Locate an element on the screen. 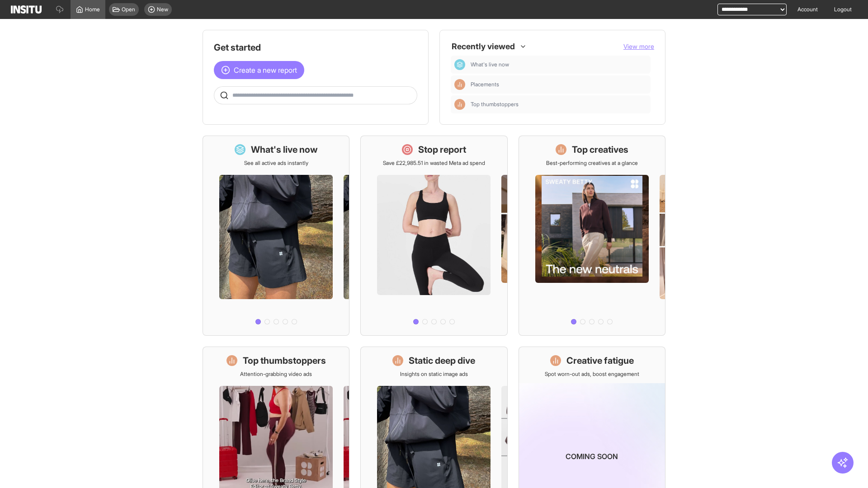 The width and height of the screenshot is (868, 488). p: Save £22,985.51 in wasted Meta ad spend is located at coordinates (434, 164).